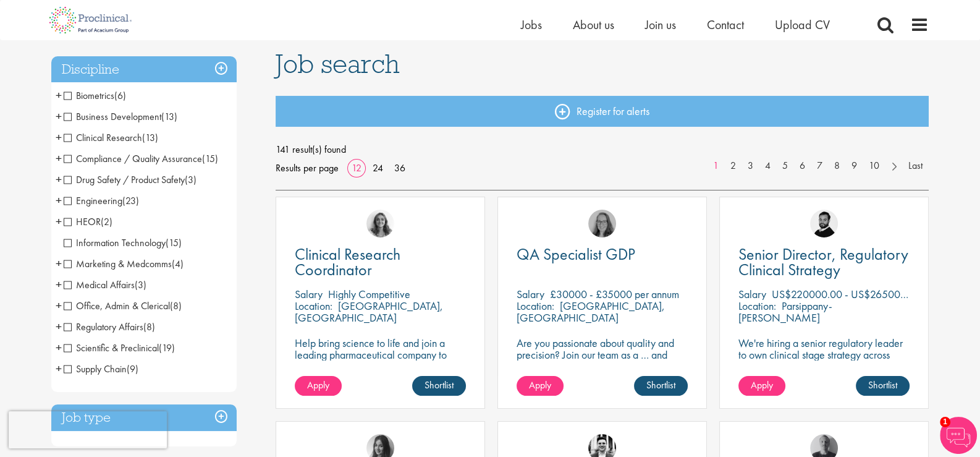 The height and width of the screenshot is (457, 980). Describe the element at coordinates (141, 158) in the screenshot. I see `span: Compliance / Quality Assurance` at that location.